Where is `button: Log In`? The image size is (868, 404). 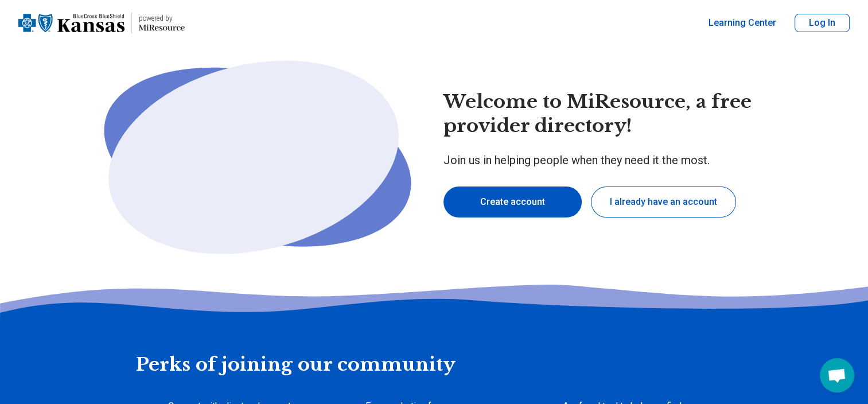
button: Log In is located at coordinates (822, 23).